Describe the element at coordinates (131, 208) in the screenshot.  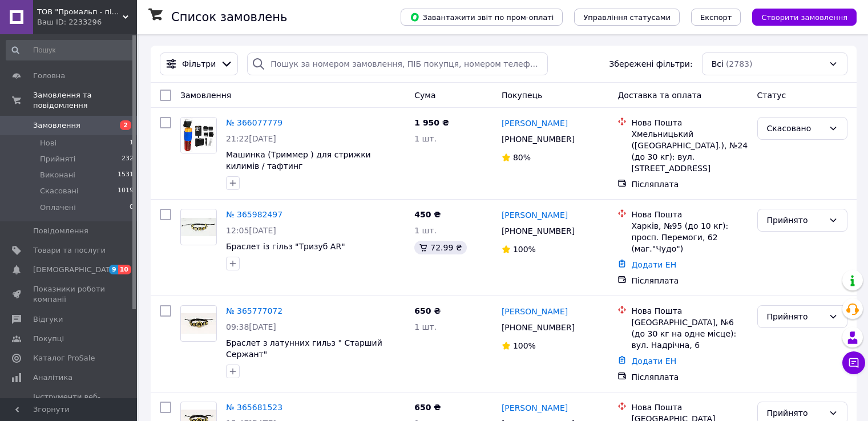
I see `span: 0` at that location.